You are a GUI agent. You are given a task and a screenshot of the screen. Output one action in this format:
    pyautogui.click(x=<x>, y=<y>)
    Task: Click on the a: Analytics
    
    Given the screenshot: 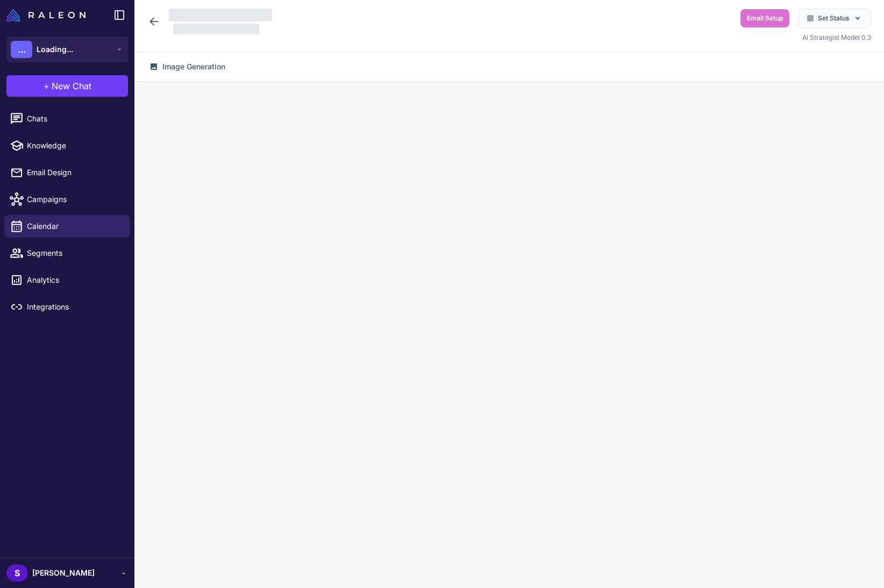 What is the action you would take?
    pyautogui.click(x=67, y=280)
    